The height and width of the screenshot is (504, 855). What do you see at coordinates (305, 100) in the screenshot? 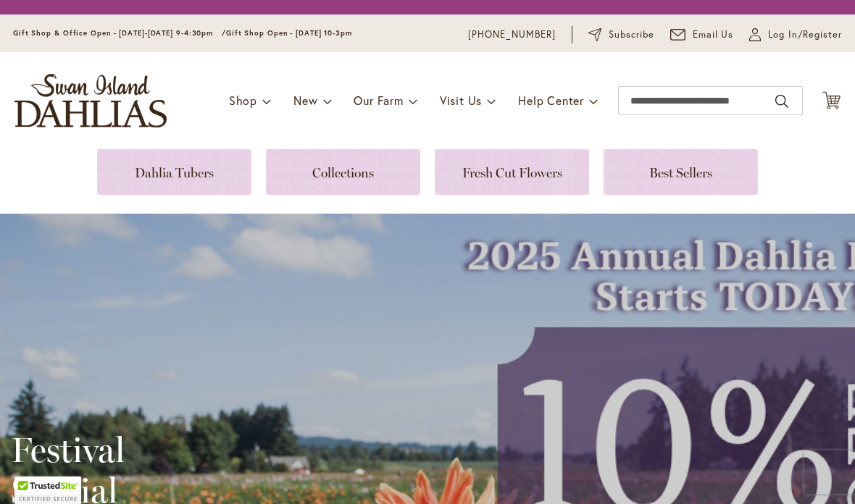
I see `span: New` at bounding box center [305, 100].